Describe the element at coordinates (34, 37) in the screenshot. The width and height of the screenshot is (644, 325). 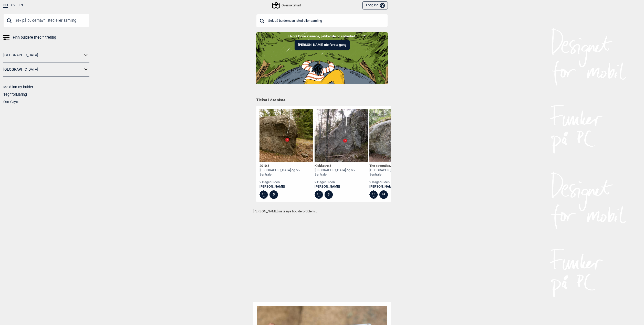
I see `span: Finn buldere med filtrering` at that location.